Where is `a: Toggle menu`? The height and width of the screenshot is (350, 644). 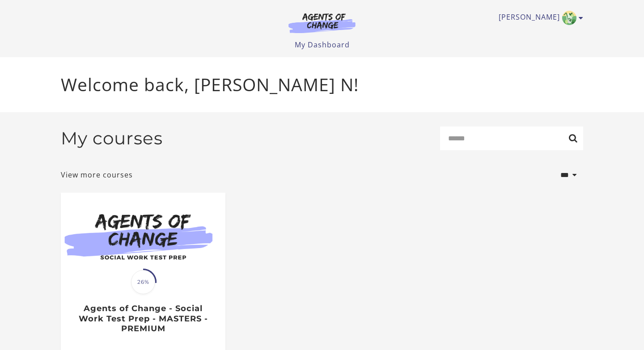
a: Toggle menu is located at coordinates (539, 18).